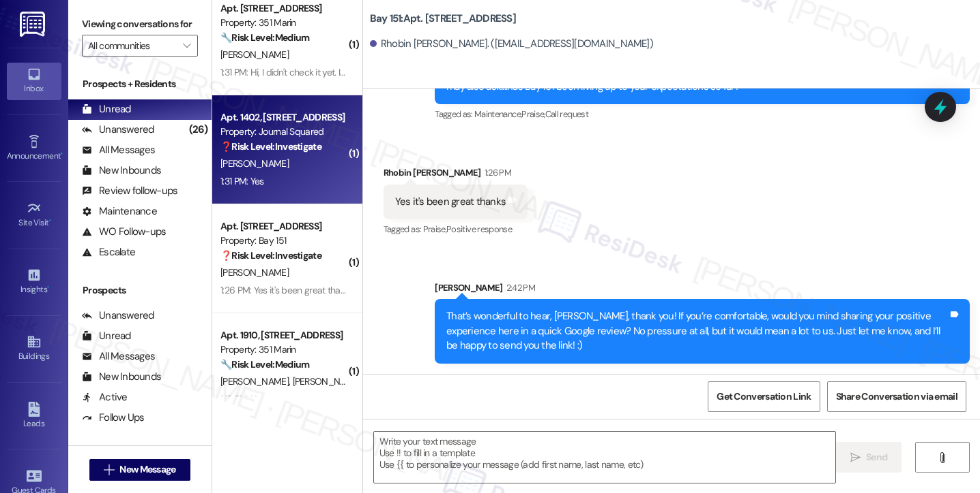 The image size is (980, 493). Describe the element at coordinates (34, 216) in the screenshot. I see `a: Site Visit •` at that location.